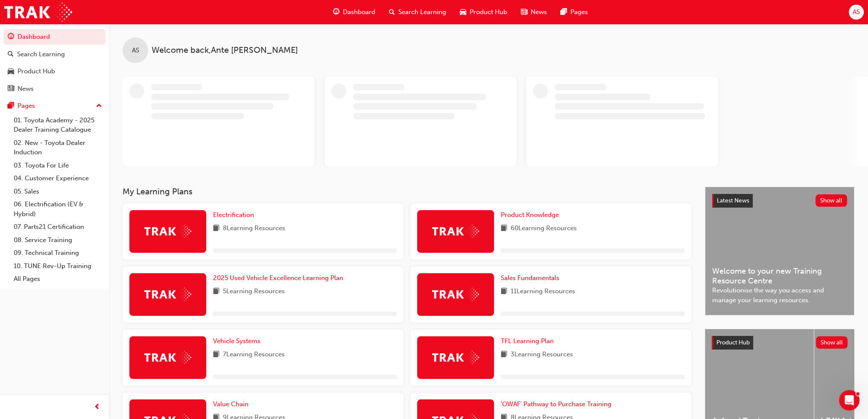 The height and width of the screenshot is (419, 868). Describe the element at coordinates (232, 405) in the screenshot. I see `a: Value Chain` at that location.